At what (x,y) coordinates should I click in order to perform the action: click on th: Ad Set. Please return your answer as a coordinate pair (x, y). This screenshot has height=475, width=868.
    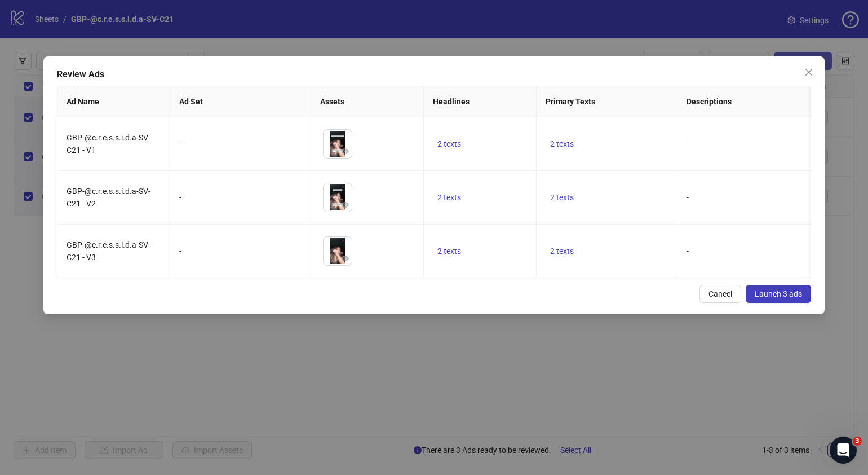
    Looking at the image, I should click on (240, 102).